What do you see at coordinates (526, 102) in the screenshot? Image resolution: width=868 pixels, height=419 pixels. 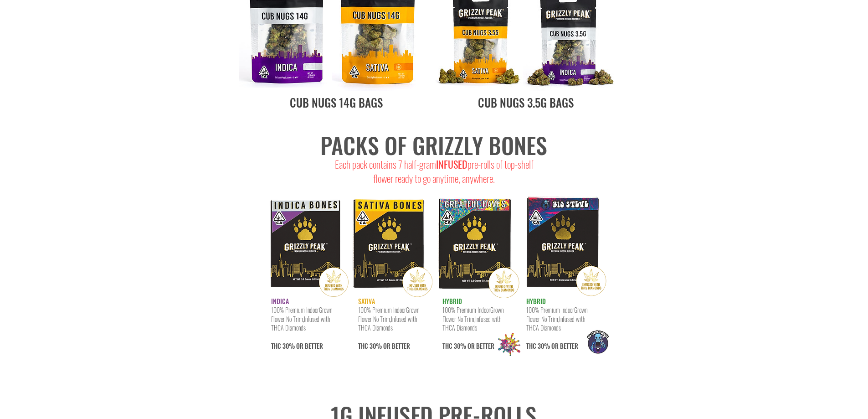 I see `span: CUB NUGS 3.5G BAGS` at bounding box center [526, 102].